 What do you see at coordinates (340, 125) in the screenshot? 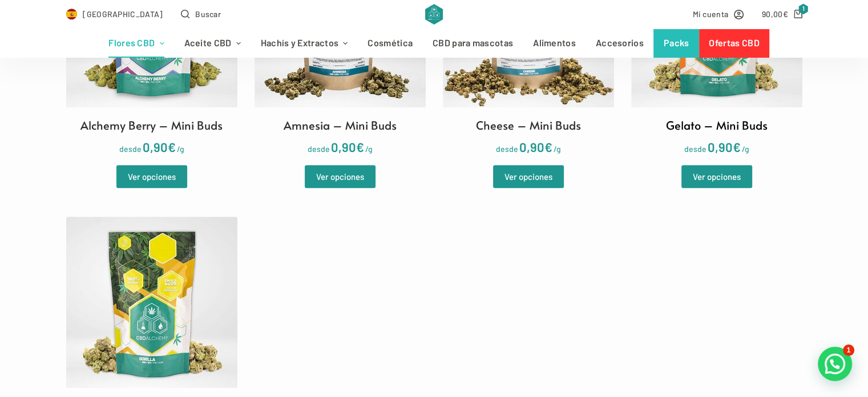
I see `h2: Amnesia – Mini Buds` at bounding box center [340, 125].